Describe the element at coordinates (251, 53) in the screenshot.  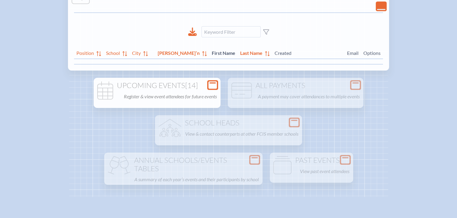
I see `span: Last Name` at that location.